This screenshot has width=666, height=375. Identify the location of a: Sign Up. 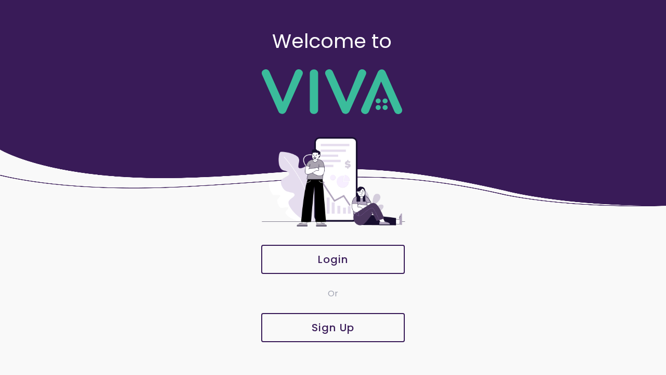
(333, 327).